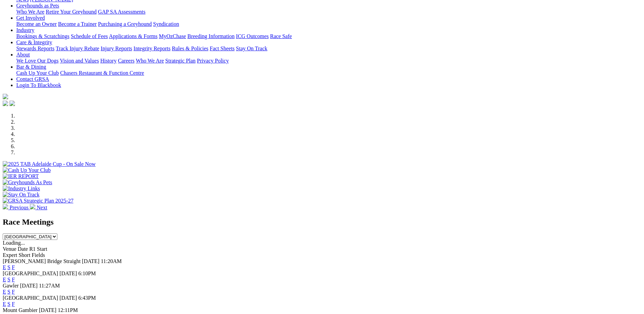 The height and width of the screenshot is (314, 644). Describe the element at coordinates (33, 79) in the screenshot. I see `a: Contact GRSA` at that location.